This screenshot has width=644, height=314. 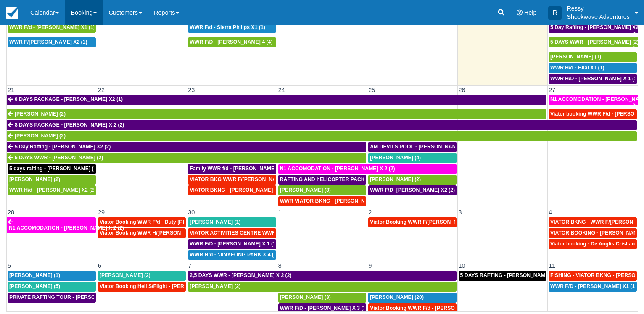 What do you see at coordinates (232, 255) in the screenshot?
I see `a: WWR H/d - :JINYEONG PARK X 4 (4)` at bounding box center [232, 255].